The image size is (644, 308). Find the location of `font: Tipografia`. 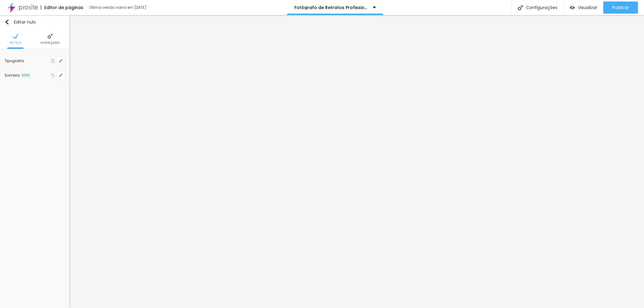

font: Tipografia is located at coordinates (14, 61).